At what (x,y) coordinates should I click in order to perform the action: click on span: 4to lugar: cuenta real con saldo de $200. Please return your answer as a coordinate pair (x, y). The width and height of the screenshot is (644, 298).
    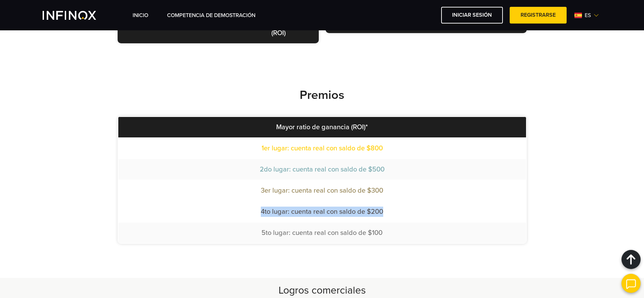
    Looking at the image, I should click on (322, 212).